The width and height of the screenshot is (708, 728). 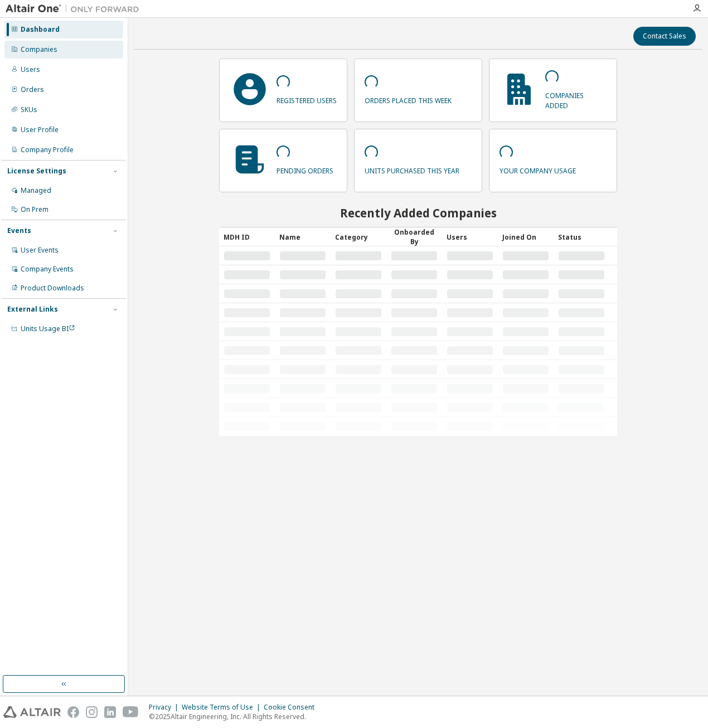 What do you see at coordinates (165, 708) in the screenshot?
I see `div: Privacy` at bounding box center [165, 708].